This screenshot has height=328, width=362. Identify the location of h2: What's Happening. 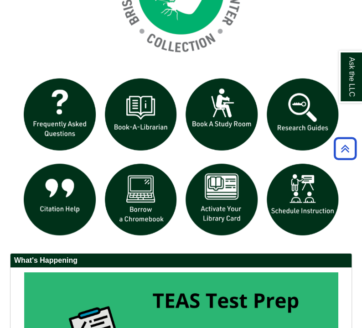
(181, 261).